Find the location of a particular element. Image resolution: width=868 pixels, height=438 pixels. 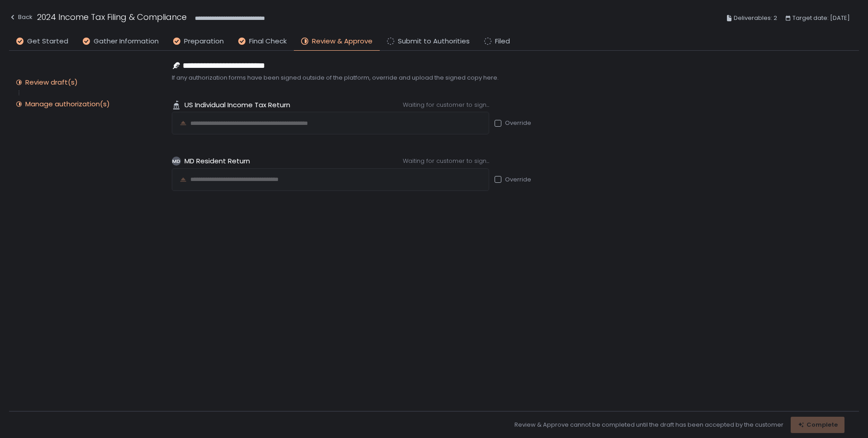

h1: 2024 Income Tax Filing & Compliance is located at coordinates (112, 16).